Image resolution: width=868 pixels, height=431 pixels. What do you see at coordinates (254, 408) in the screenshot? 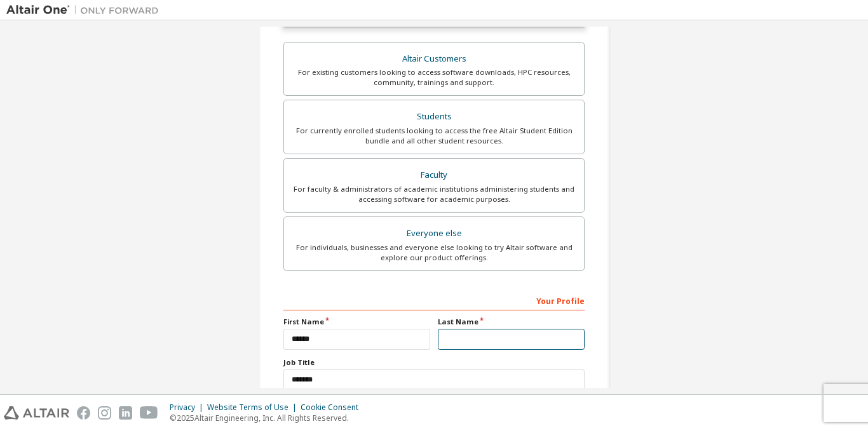
I see `div: Website Terms of Use` at bounding box center [254, 408].